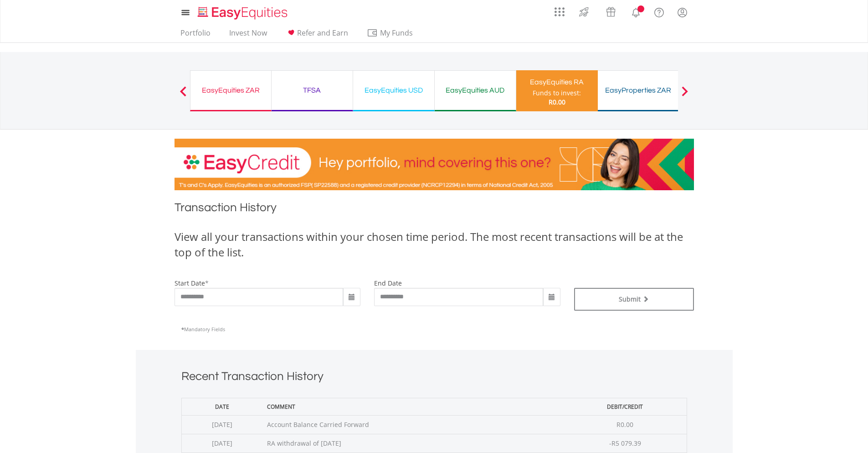  I want to click on a: AppsGrid, so click(559, 10).